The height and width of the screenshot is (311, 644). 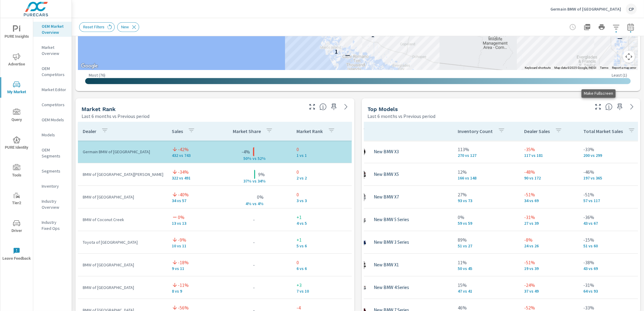 What do you see at coordinates (322, 217) in the screenshot?
I see `p: +1` at bounding box center [322, 217].